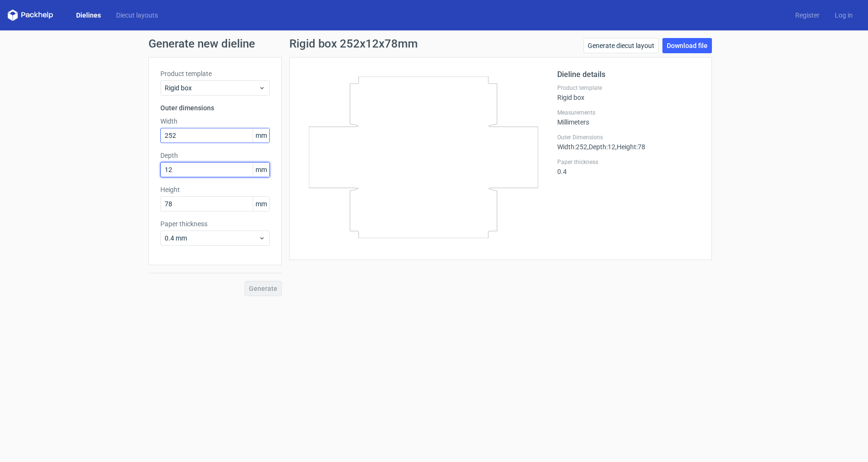 This screenshot has width=868, height=462. I want to click on div: 0.4, so click(629, 167).